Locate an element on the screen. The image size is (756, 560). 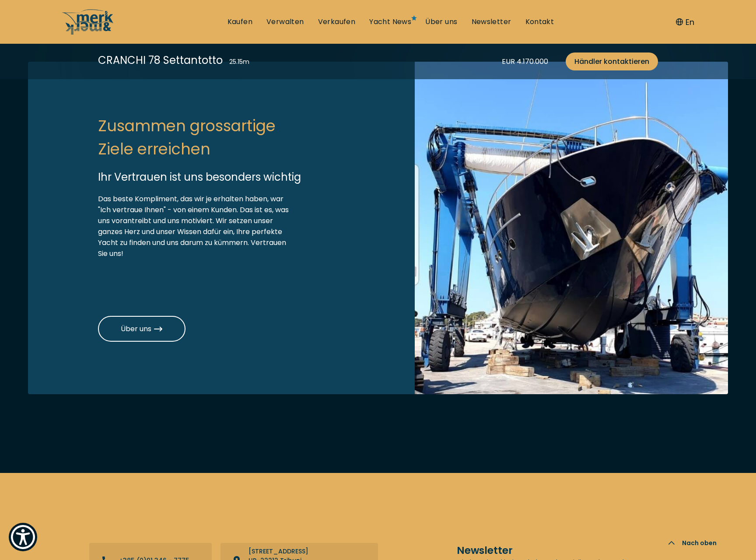
span: Über uns is located at coordinates (142, 329).